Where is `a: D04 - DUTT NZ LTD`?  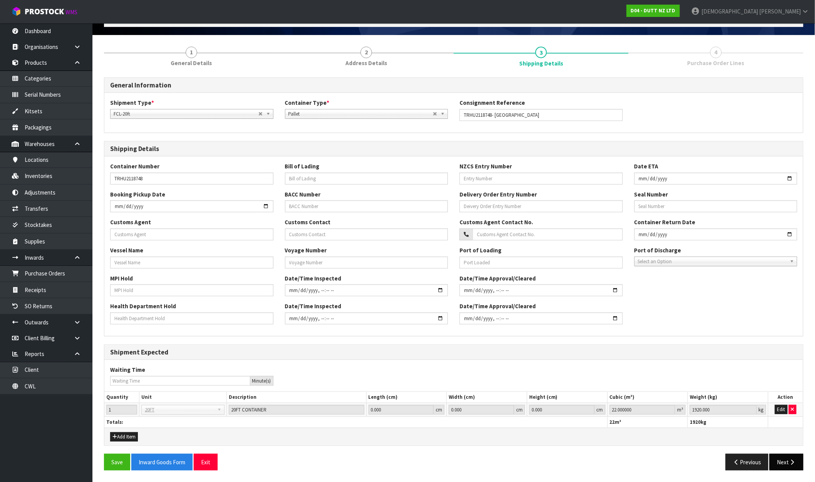 a: D04 - DUTT NZ LTD is located at coordinates (653, 11).